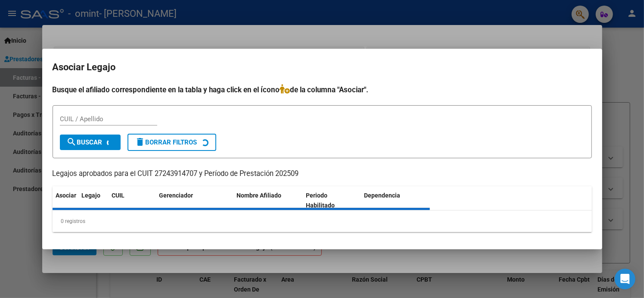 Image resolution: width=644 pixels, height=298 pixels. Describe the element at coordinates (323, 67) in the screenshot. I see `h2: Asociar Legajo` at that location.